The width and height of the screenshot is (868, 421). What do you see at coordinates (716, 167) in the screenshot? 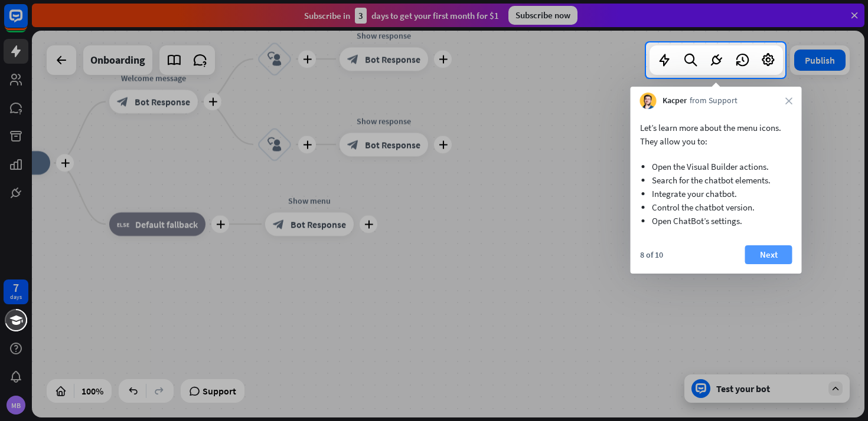
I see `li: Open the Visual Builder actions.` at bounding box center [716, 167].